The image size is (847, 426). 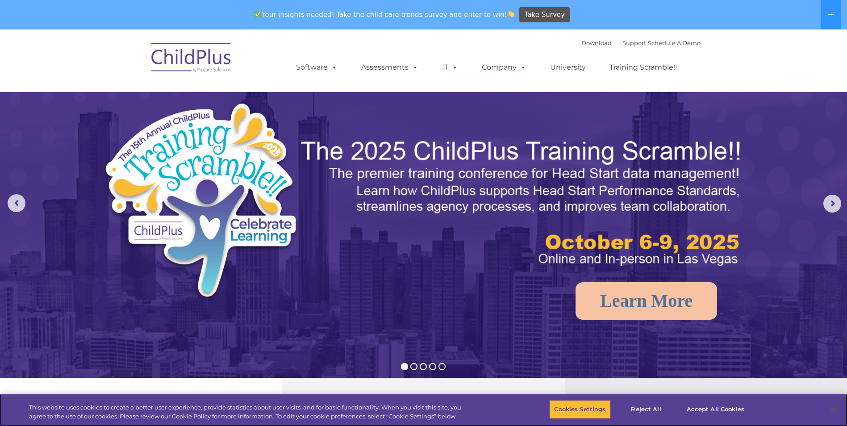 What do you see at coordinates (646, 409) in the screenshot?
I see `button: Reject All` at bounding box center [646, 409].